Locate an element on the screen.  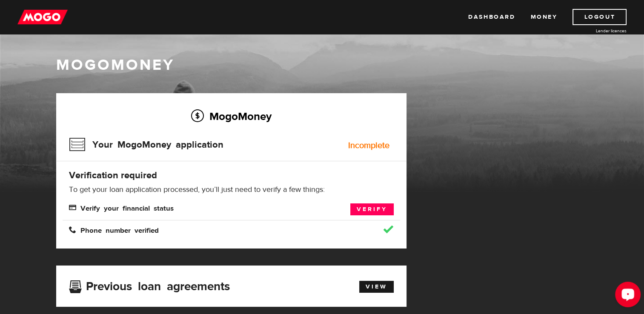
h2: MogoMoney is located at coordinates (231, 117).